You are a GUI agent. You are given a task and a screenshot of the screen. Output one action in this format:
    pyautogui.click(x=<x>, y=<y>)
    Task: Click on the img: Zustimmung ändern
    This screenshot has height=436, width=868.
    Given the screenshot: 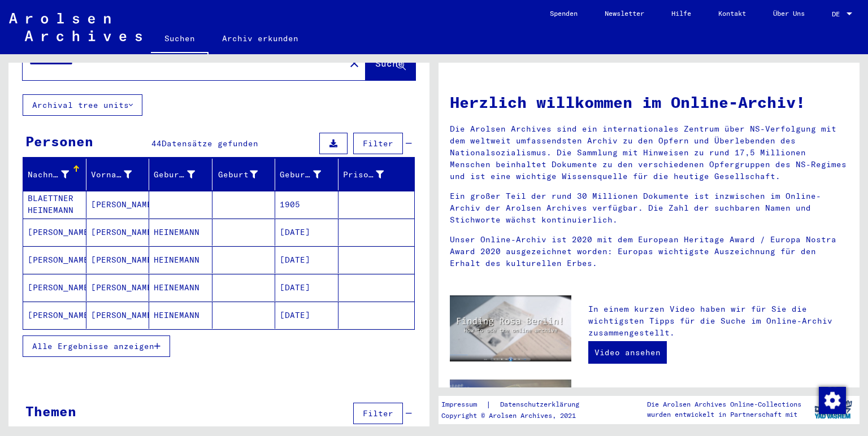 What is the action you would take?
    pyautogui.click(x=832, y=400)
    